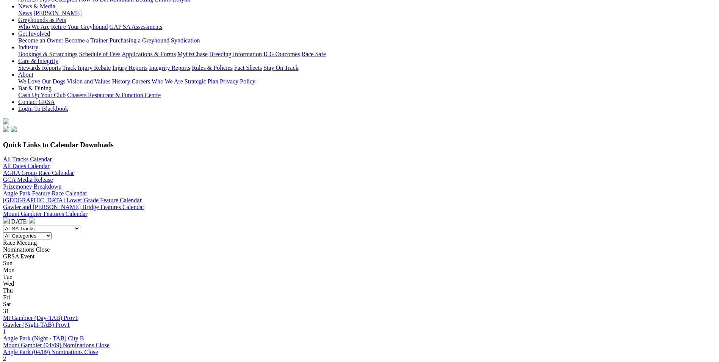  Describe the element at coordinates (193, 54) in the screenshot. I see `a: MyOzChase` at that location.